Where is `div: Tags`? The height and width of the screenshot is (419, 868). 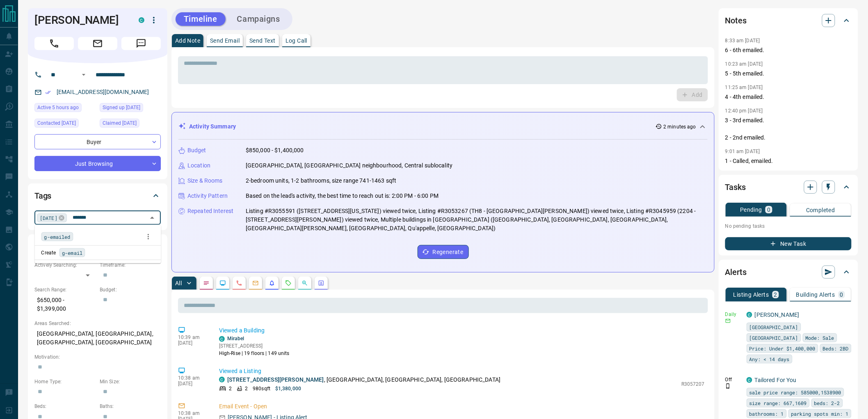 div: Tags is located at coordinates (98, 196).